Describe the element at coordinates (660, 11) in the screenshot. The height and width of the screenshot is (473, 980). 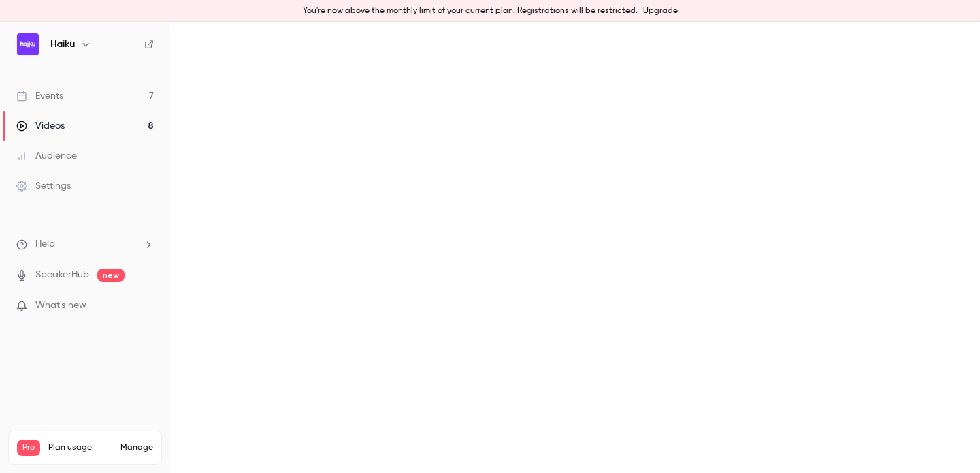
I see `a: Upgrade` at that location.